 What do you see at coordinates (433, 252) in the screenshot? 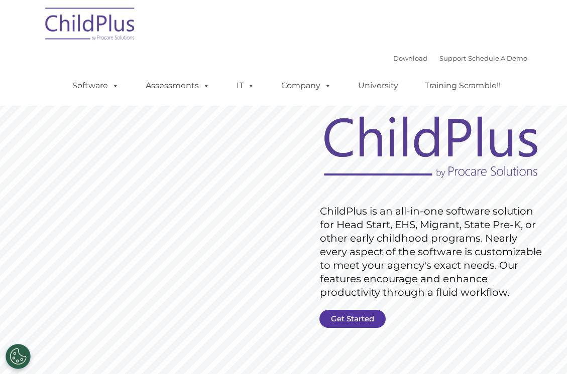
I see `rs-layer: ChildPlus is an all-in-one software solution for Head Start, EHS, Migrant, State Pre-K, or other ...` at bounding box center [433, 252].